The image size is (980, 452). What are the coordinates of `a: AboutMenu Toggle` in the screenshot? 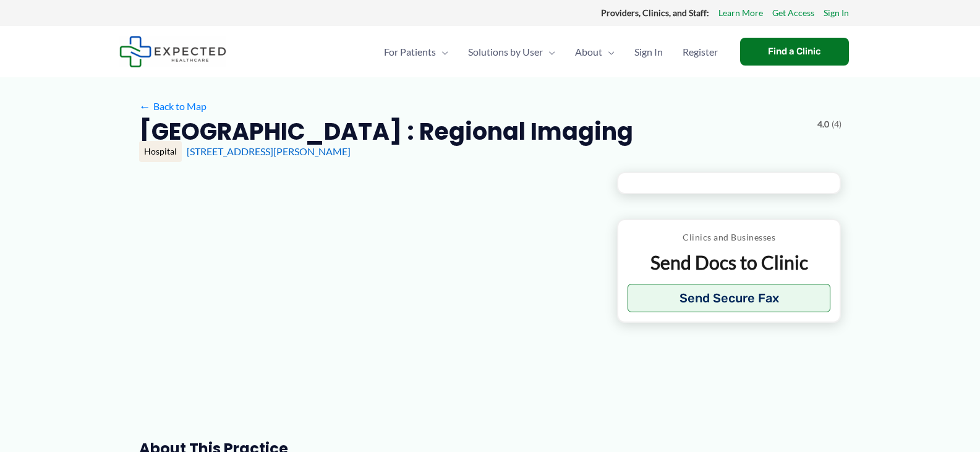 It's located at (594, 52).